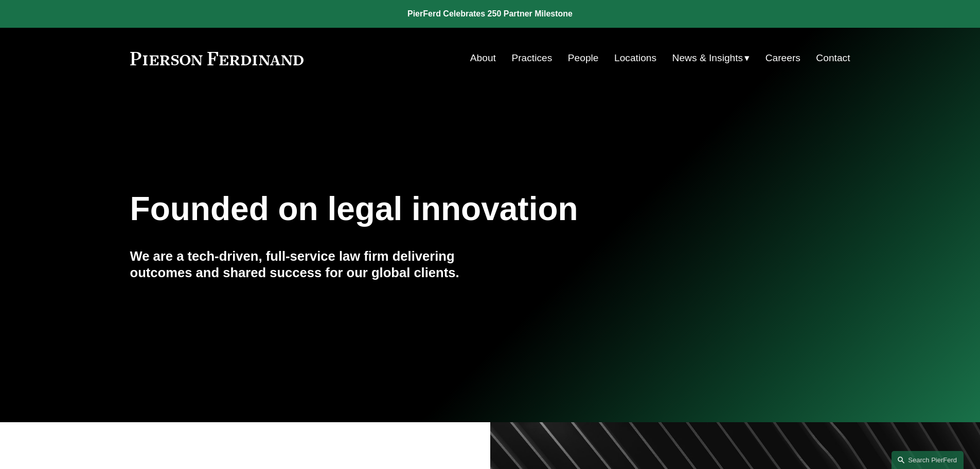 The width and height of the screenshot is (980, 469). What do you see at coordinates (635, 58) in the screenshot?
I see `a: Locations` at bounding box center [635, 58].